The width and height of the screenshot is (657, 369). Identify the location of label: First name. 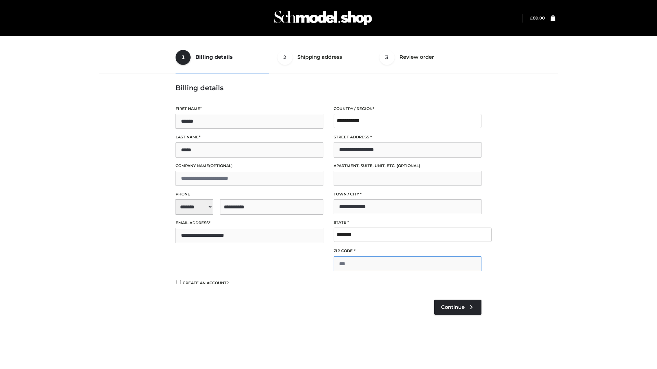
(249, 109).